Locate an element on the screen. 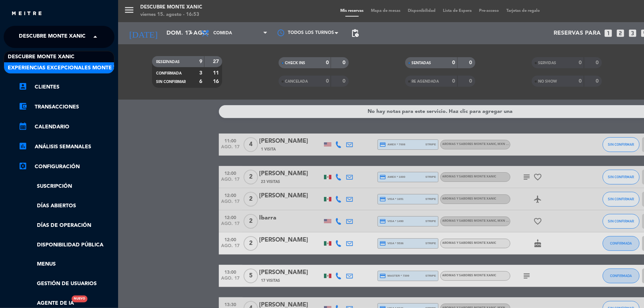  span: Experiencias Excepcionales Monte Xanic is located at coordinates (69, 68).